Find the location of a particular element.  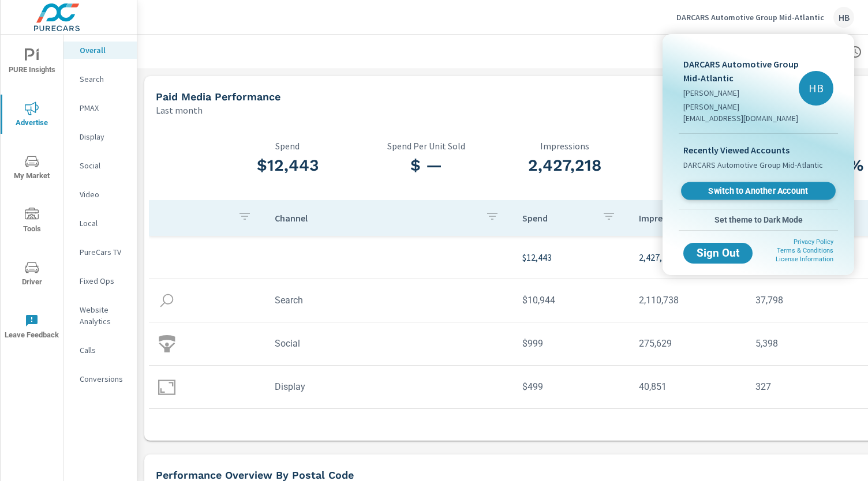

span: Sign Out is located at coordinates (718, 253).